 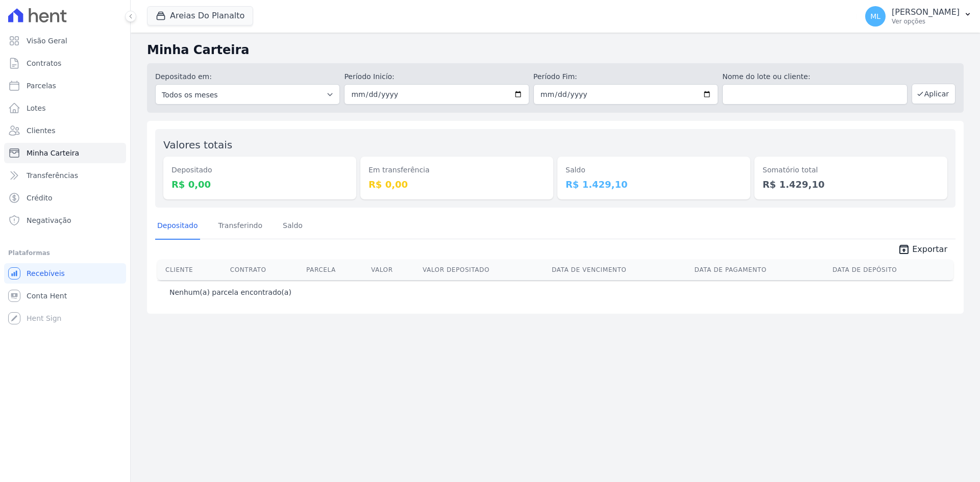 I want to click on a: Negativação, so click(x=65, y=220).